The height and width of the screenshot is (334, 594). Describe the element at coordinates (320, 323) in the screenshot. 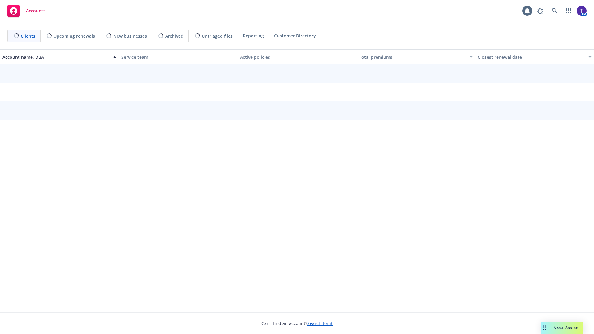

I see `a: Search for it` at that location.